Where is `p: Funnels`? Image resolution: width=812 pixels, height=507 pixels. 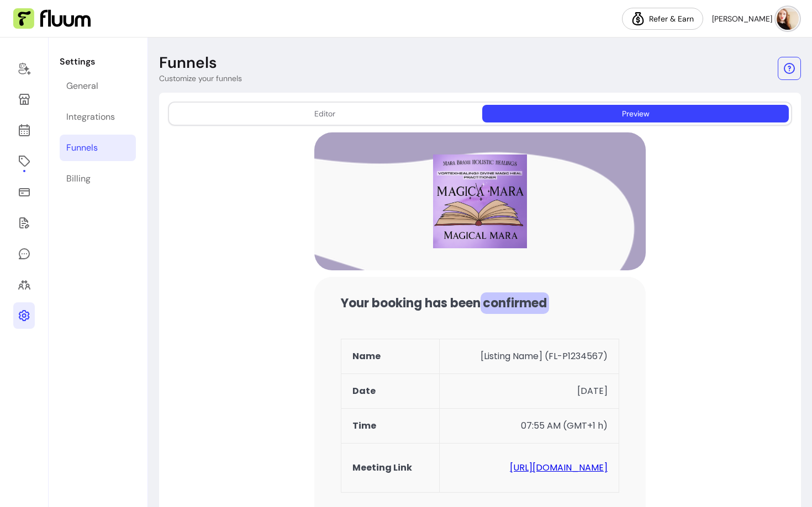 p: Funnels is located at coordinates (188, 63).